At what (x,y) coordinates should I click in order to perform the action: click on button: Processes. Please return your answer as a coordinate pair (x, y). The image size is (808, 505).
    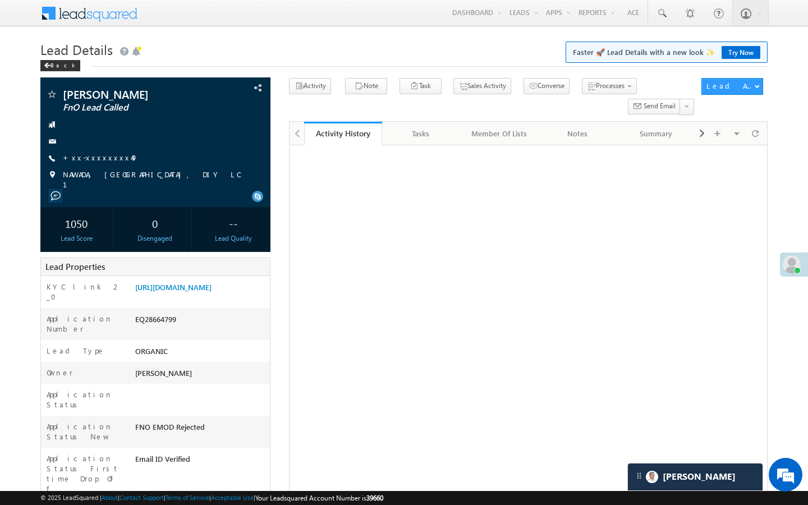
    Looking at the image, I should click on (610, 86).